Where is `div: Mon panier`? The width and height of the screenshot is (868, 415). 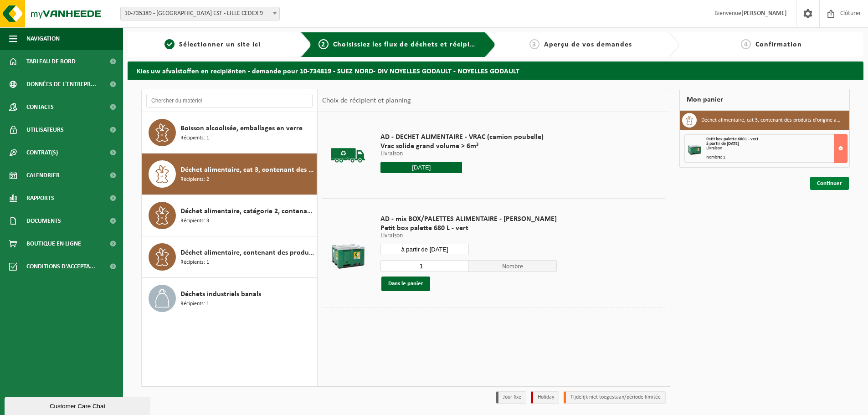 div: Mon panier is located at coordinates (764, 100).